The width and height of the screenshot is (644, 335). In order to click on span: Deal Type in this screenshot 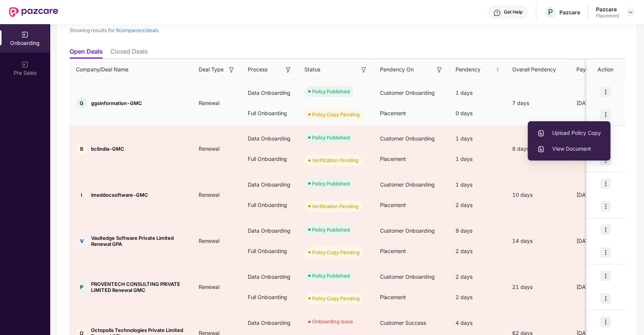, I will do `click(211, 70)`.